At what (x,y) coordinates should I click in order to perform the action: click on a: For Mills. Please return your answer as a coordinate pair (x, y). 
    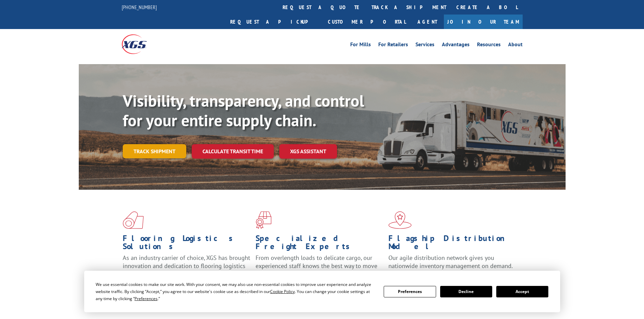
    Looking at the image, I should click on (361, 46).